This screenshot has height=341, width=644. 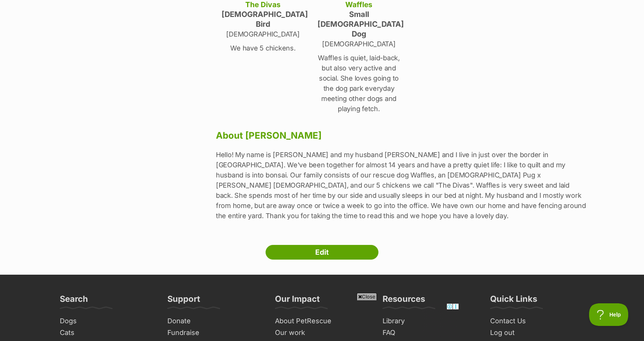 What do you see at coordinates (107, 333) in the screenshot?
I see `a: Cats` at bounding box center [107, 333].